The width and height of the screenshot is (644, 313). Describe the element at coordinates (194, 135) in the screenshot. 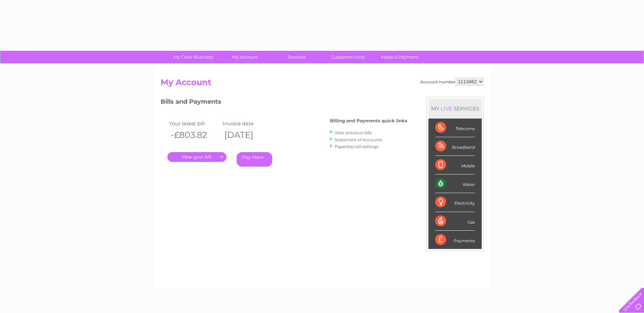

I see `th: -£803.82` at that location.